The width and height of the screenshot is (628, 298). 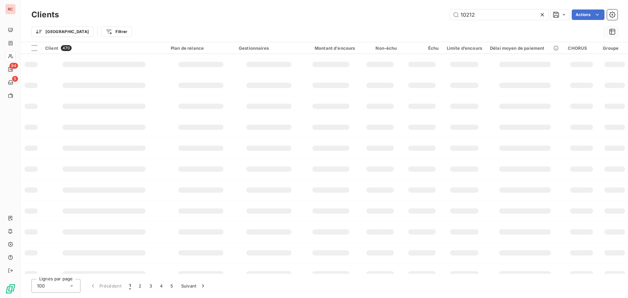 I want to click on button: 4, so click(x=161, y=286).